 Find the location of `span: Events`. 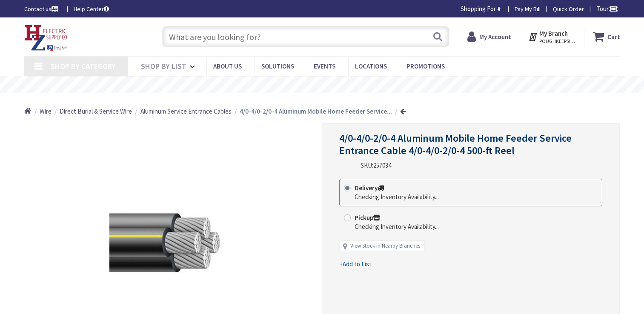

span: Events is located at coordinates (324, 66).